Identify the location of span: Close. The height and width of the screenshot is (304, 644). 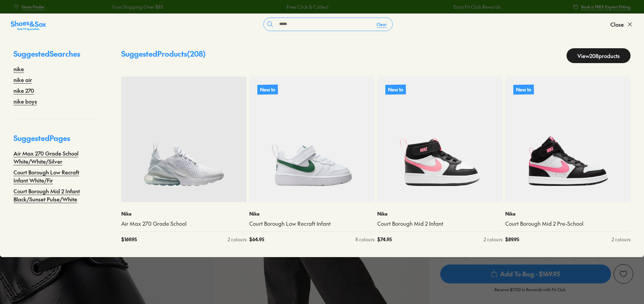
(617, 24).